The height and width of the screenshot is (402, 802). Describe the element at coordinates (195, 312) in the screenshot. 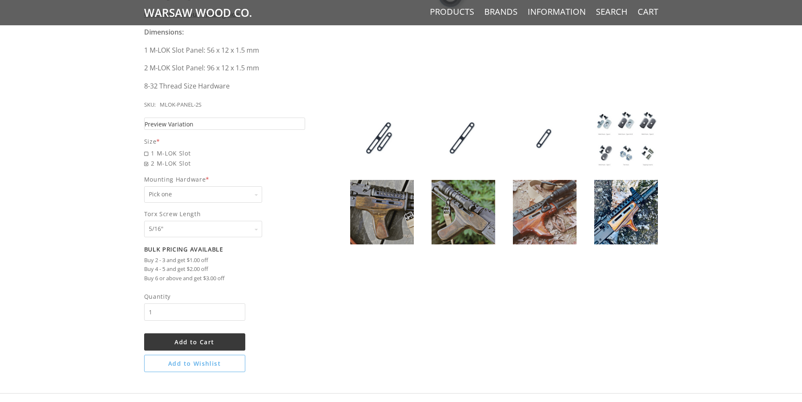

I see `input: Quantity` at that location.